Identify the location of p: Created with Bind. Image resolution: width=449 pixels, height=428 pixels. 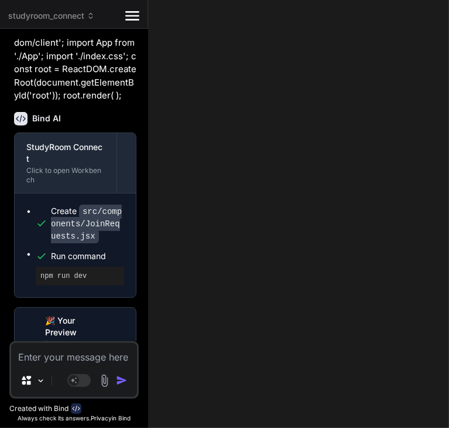
(39, 408).